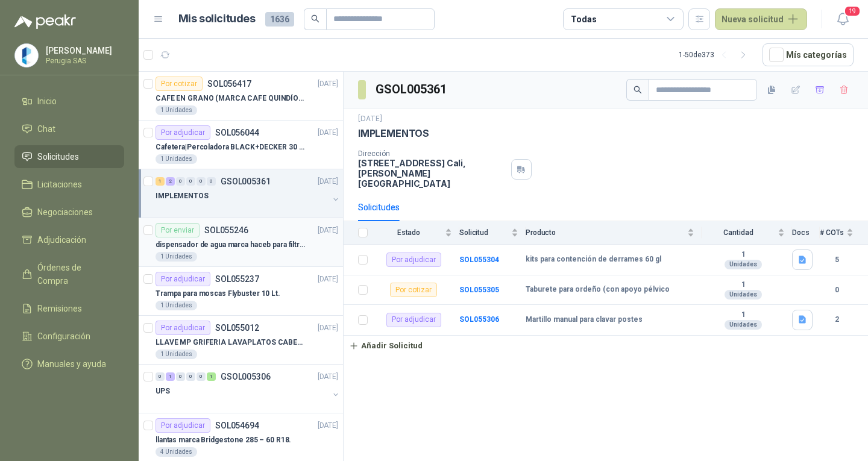  What do you see at coordinates (60, 185) in the screenshot?
I see `span: Licitaciones` at bounding box center [60, 185].